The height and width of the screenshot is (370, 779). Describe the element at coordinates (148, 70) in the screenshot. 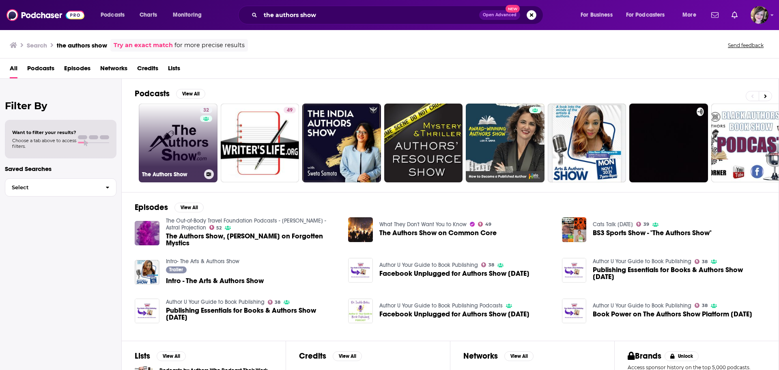

I see `span: Credits` at that location.